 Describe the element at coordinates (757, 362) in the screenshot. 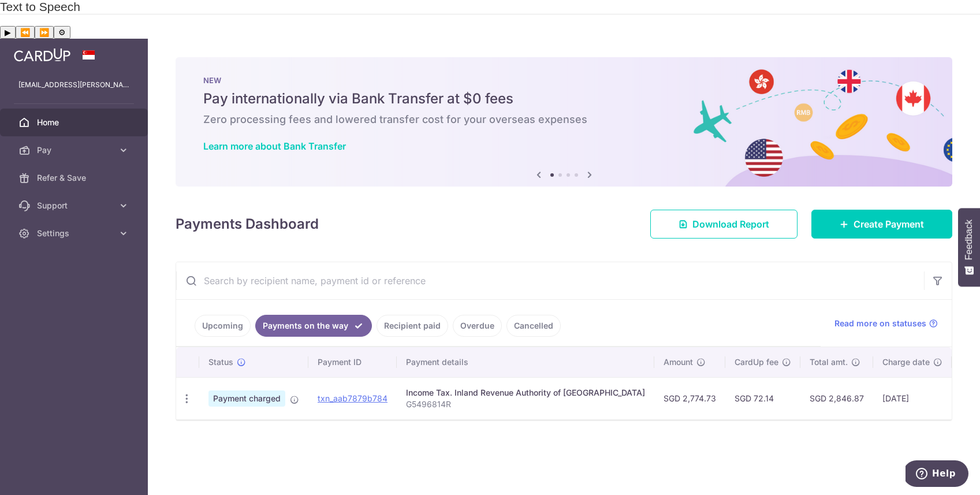

I see `span: CardUp fee` at that location.